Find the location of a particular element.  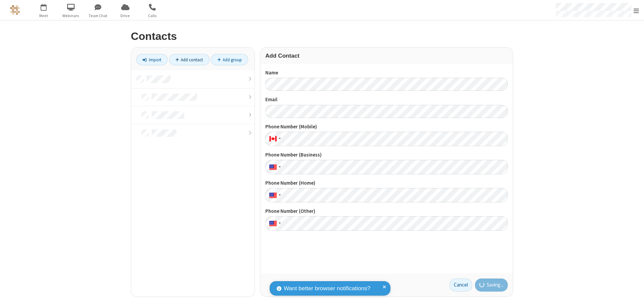

button: Saving... is located at coordinates (491, 285).